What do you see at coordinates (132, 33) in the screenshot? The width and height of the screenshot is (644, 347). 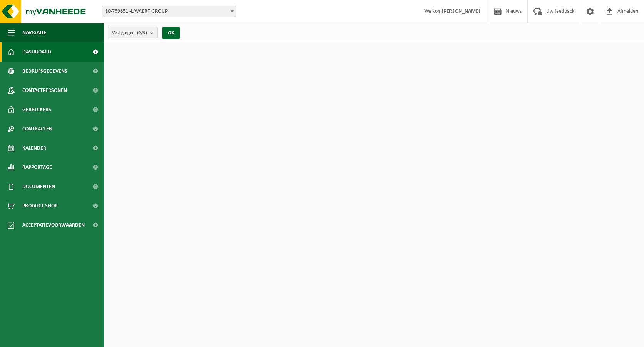 I see `button: Vestigingen(9/9)` at bounding box center [132, 33].